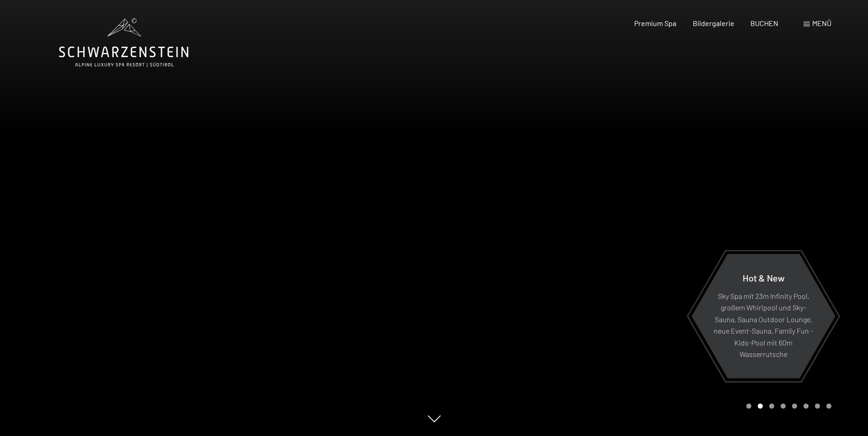 The image size is (868, 436). Describe the element at coordinates (771, 406) in the screenshot. I see `div: Carousel Page 3` at that location.